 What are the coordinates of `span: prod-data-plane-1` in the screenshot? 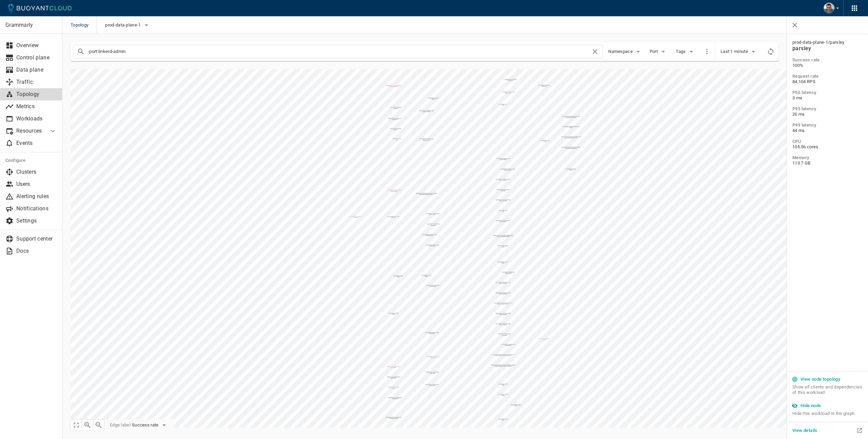 It's located at (123, 25).